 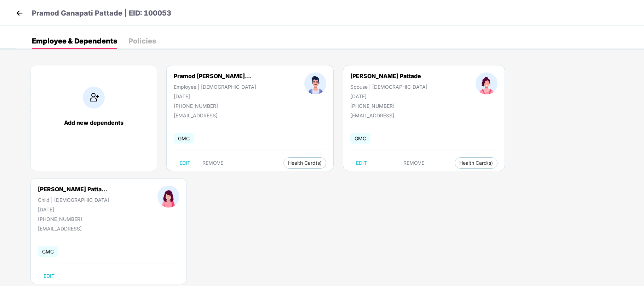 I want to click on img: addIcon, so click(x=94, y=97).